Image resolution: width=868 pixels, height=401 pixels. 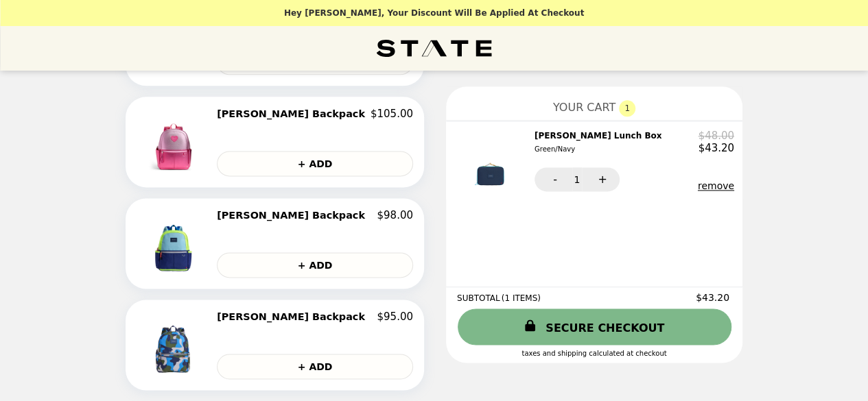 What do you see at coordinates (395, 317) in the screenshot?
I see `p: $95.00` at bounding box center [395, 317].